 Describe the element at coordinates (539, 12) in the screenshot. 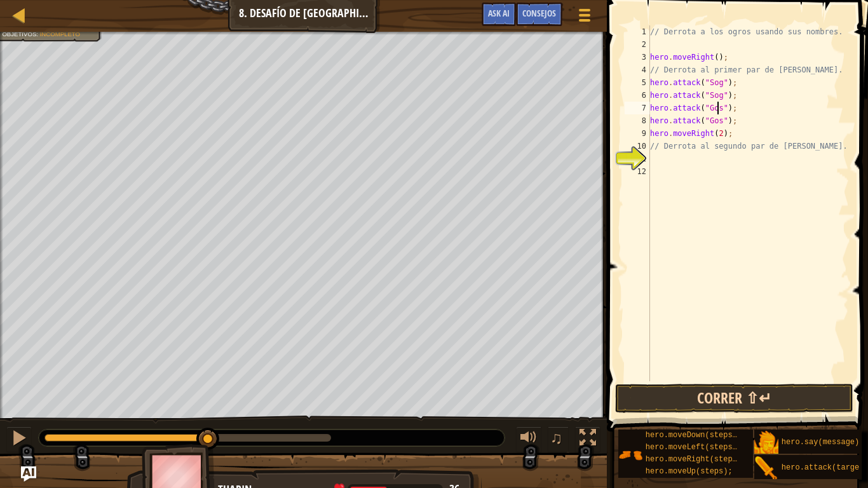

I see `span: Consejos` at that location.